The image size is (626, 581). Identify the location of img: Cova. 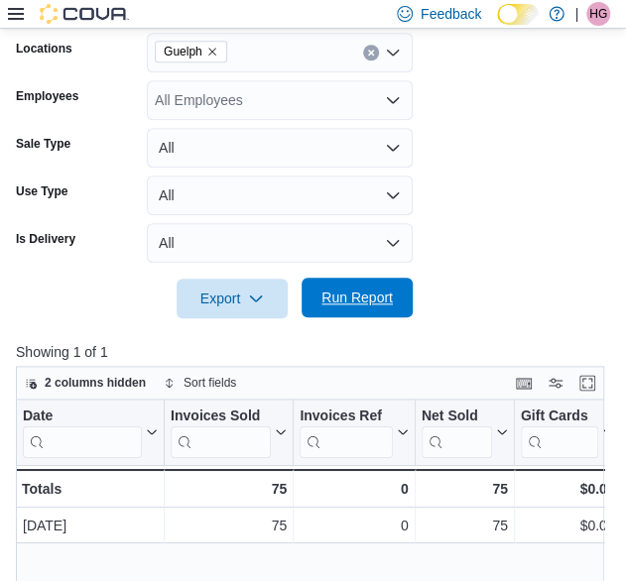
(84, 14).